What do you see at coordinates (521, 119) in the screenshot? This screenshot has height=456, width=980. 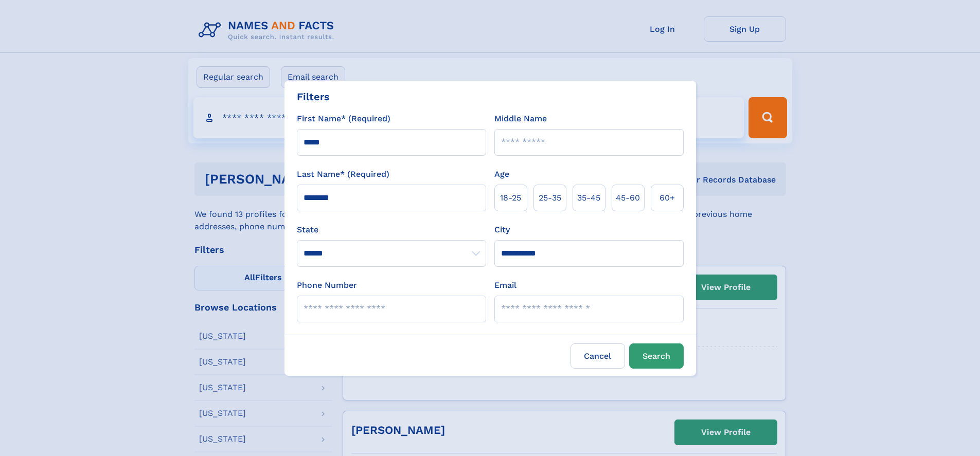 I see `label: Middle Name` at bounding box center [521, 119].